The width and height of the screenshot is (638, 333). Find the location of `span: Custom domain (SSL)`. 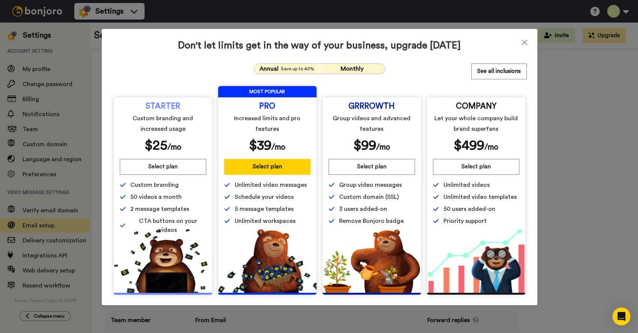

span: Custom domain (SSL) is located at coordinates (369, 197).